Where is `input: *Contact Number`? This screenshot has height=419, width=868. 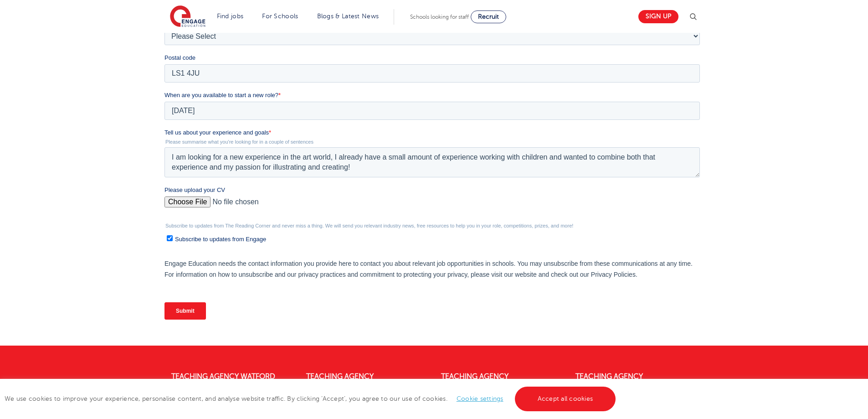
input: *Contact Number is located at coordinates (403, 39).